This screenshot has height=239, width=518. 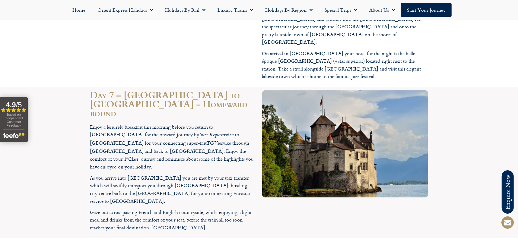 I want to click on a: Orient Express Holidays, so click(x=125, y=10).